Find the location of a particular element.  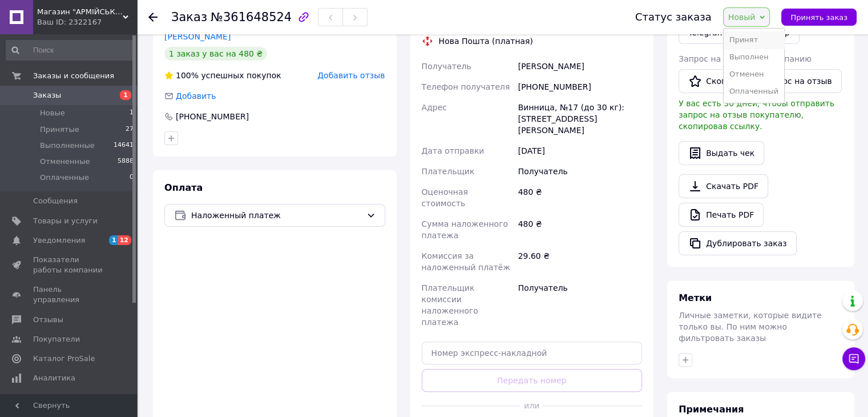

input: Номер экспресс-накладной is located at coordinates (532, 353).